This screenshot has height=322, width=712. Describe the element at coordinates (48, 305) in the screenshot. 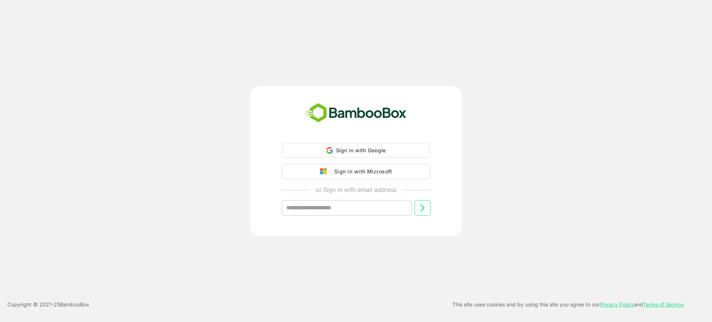

I see `p: Copyright © 2021- 25 BambooBox` at that location.